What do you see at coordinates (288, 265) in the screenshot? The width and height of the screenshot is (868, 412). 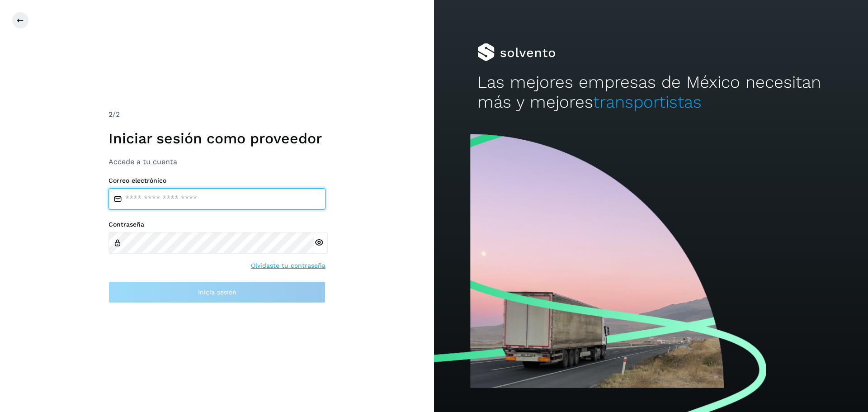 I see `a: Olvidaste tu contraseña` at bounding box center [288, 265].